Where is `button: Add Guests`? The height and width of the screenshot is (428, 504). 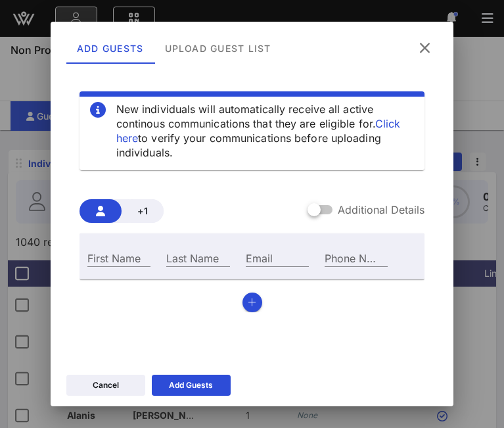
button: Add Guests is located at coordinates (191, 385).